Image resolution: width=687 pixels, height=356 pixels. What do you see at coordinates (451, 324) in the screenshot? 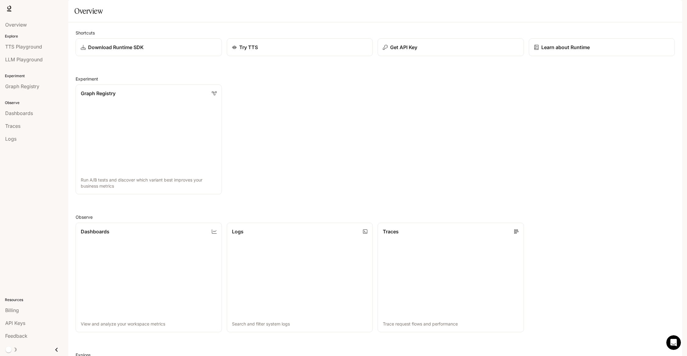
I see `p: Trace request flows and performance` at bounding box center [451, 324].